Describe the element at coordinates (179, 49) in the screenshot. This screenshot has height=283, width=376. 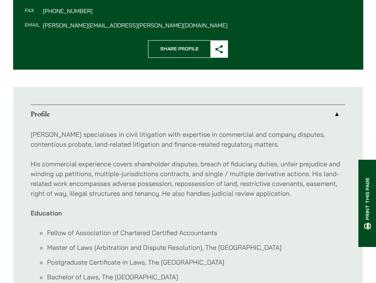
I see `span: Share Profile` at that location.